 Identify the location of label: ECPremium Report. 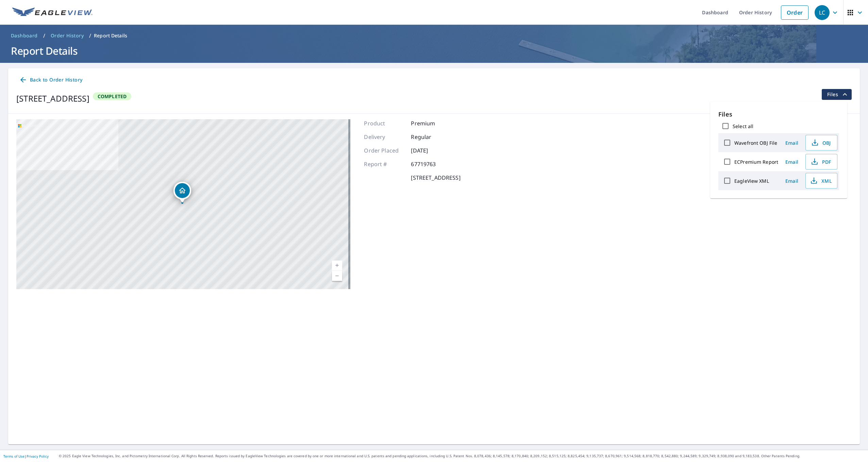
(756, 162).